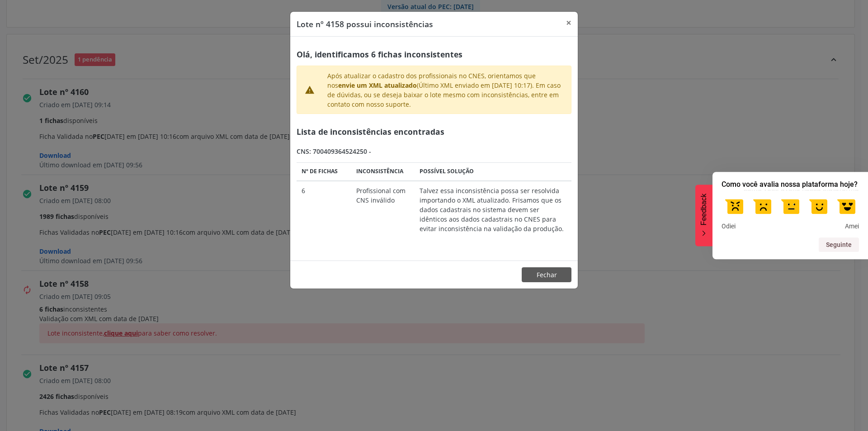 The width and height of the screenshot is (868, 431). What do you see at coordinates (790, 185) in the screenshot?
I see `h2: Como você avalia nossa plataforma hoje? Select an option from 1 to 5, with 1 being Odiei and 5 be...` at bounding box center [790, 185].